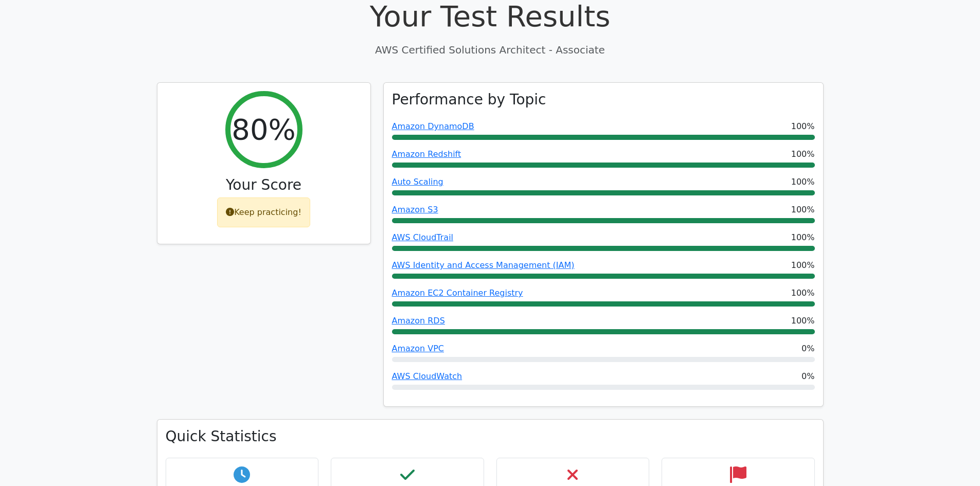  What do you see at coordinates (457, 293) in the screenshot?
I see `a: Amazon EC2 Container Registry` at bounding box center [457, 293].